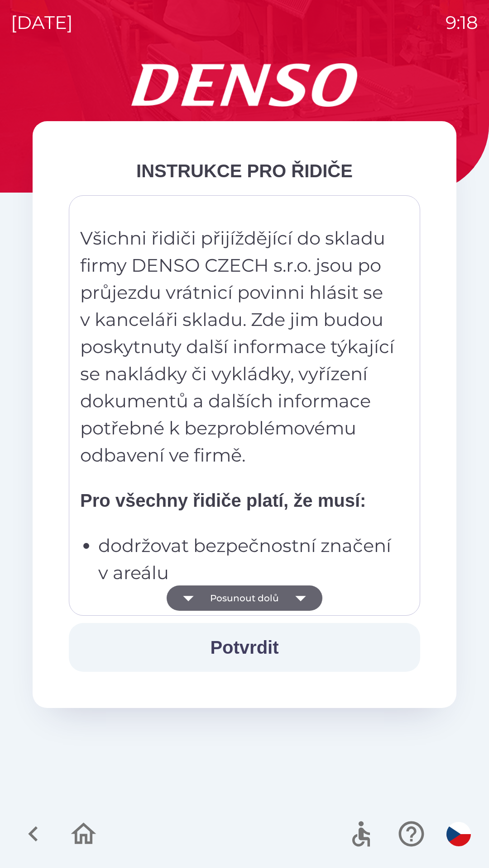  What do you see at coordinates (458, 834) in the screenshot?
I see `img: cs flag` at bounding box center [458, 834].